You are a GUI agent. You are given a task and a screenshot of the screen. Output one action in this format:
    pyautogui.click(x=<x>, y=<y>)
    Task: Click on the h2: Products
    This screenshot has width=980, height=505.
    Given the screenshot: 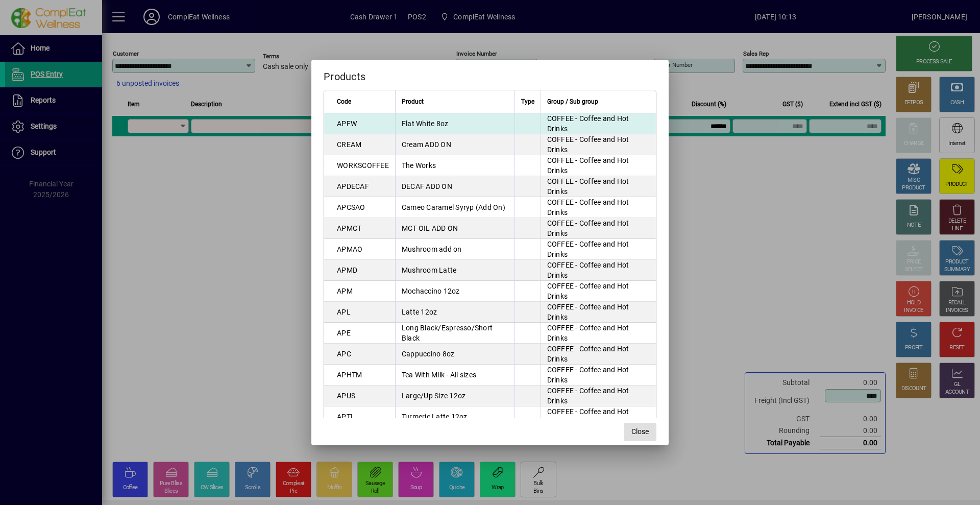 What is the action you would take?
    pyautogui.click(x=490, y=75)
    